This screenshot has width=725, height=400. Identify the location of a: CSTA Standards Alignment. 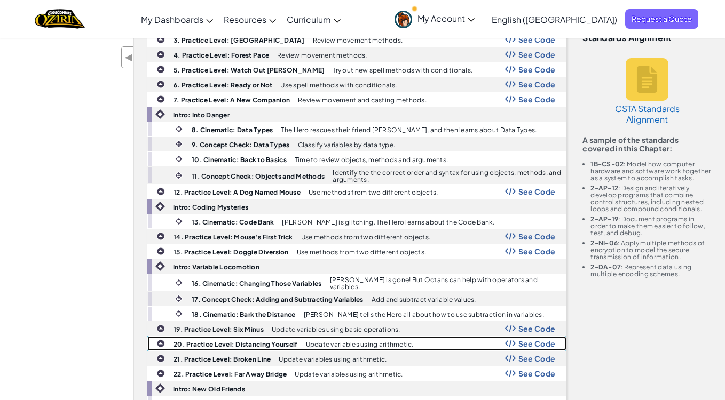
(647, 91).